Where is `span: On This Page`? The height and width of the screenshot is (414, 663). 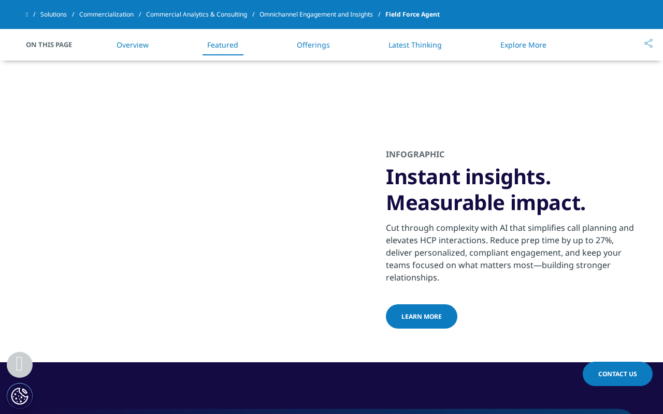 span: On This Page is located at coordinates (54, 45).